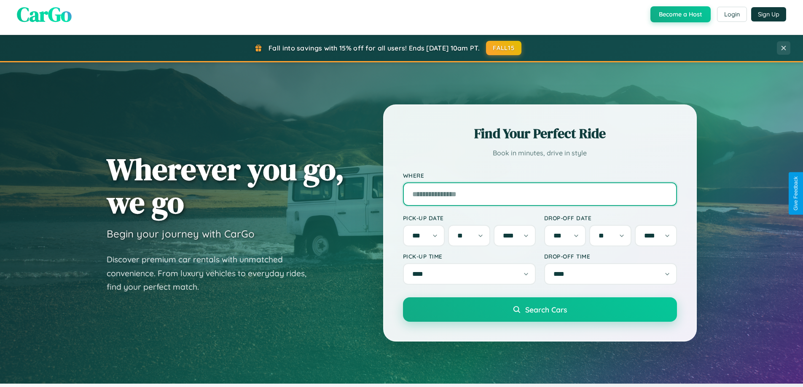  I want to click on button: Sign Up, so click(769, 14).